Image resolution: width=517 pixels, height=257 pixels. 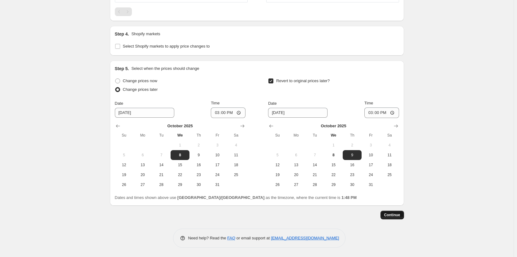 I want to click on button: Saturday October 25 2025, so click(x=389, y=175).